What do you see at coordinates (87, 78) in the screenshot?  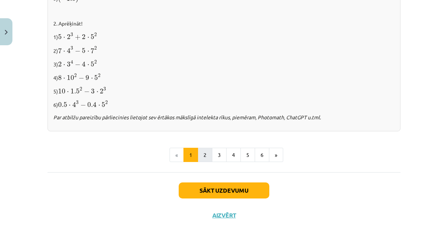 I see `span: 9` at bounding box center [87, 78].